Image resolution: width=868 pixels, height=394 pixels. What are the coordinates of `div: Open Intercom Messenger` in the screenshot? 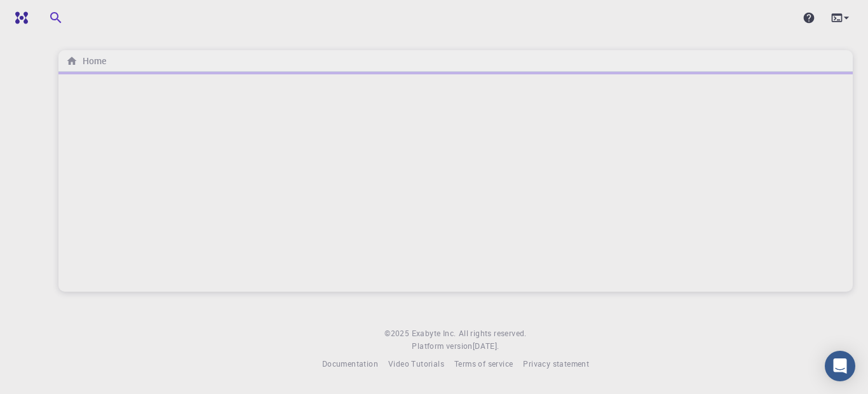 It's located at (840, 366).